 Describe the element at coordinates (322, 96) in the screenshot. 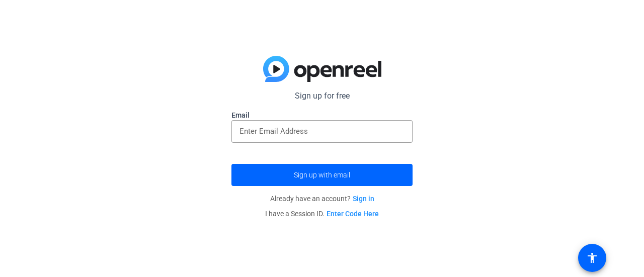

I see `p: Sign up for free` at that location.